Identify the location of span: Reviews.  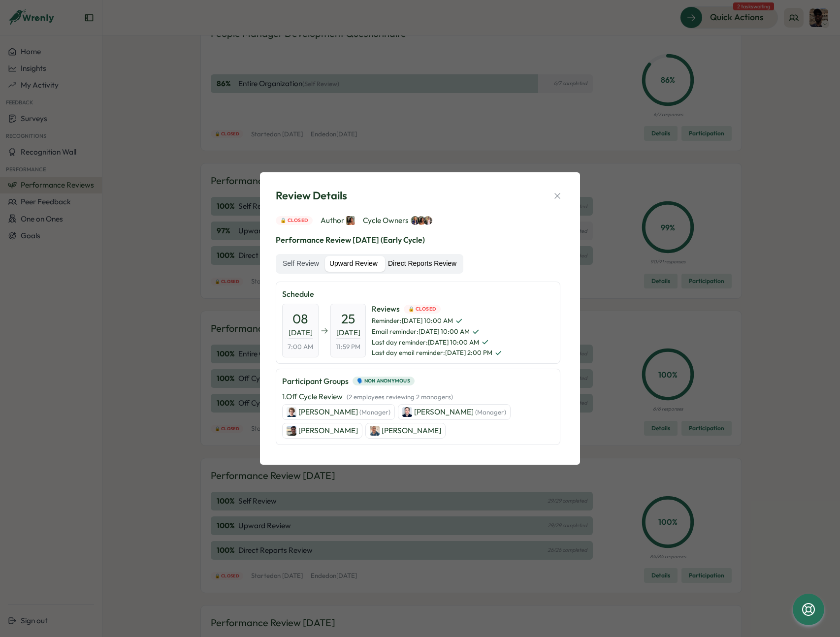
(437, 309).